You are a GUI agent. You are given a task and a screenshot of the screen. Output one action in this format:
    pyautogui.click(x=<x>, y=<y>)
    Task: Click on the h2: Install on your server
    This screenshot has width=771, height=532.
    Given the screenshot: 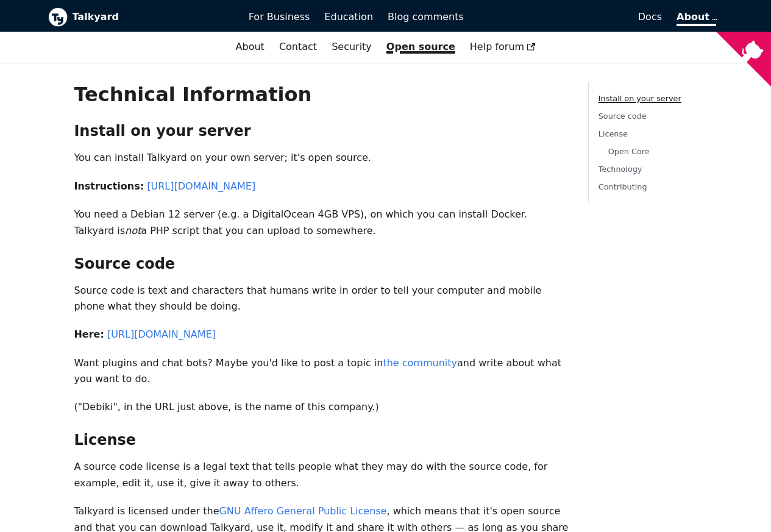 What is the action you would take?
    pyautogui.click(x=320, y=131)
    